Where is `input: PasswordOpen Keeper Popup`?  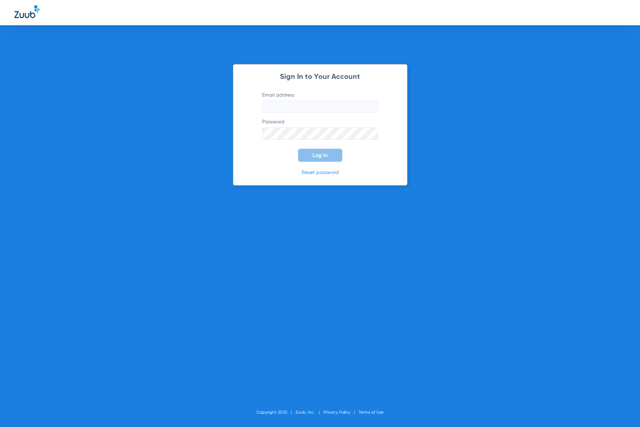
input: PasswordOpen Keeper Popup is located at coordinates (320, 134).